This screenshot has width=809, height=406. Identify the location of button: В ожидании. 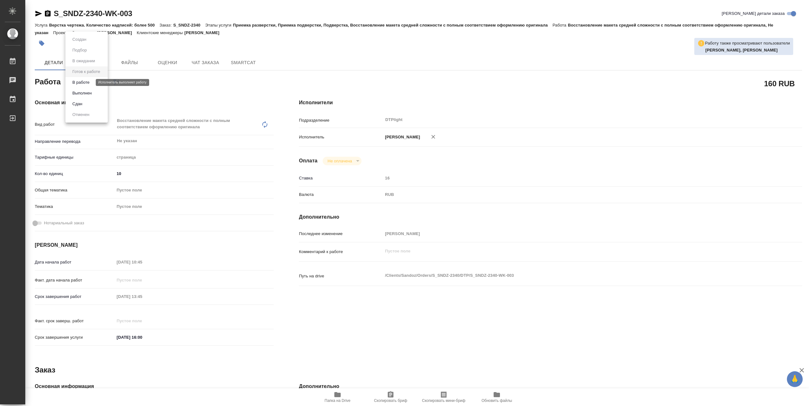
(84, 61).